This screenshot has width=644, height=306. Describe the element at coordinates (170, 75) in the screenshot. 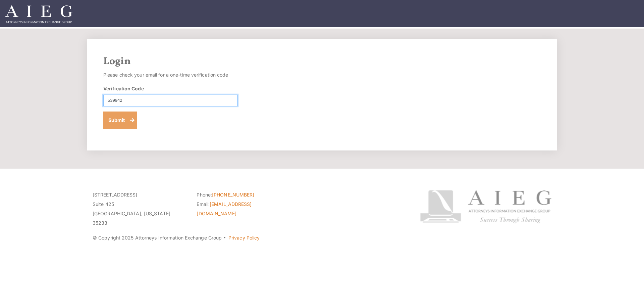

I see `p: Please check your email for a one-time verification code` at that location.